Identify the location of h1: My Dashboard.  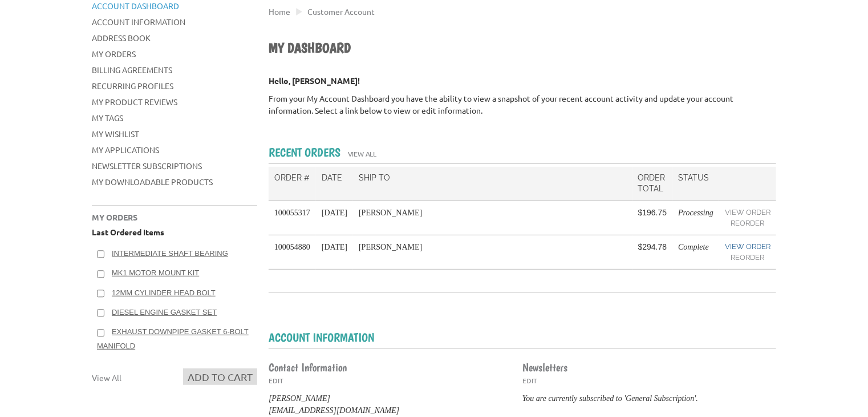
(522, 49).